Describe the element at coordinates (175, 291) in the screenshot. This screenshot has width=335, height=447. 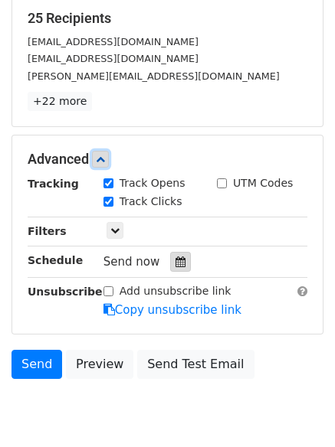
I see `label: Add unsubscribe link` at that location.